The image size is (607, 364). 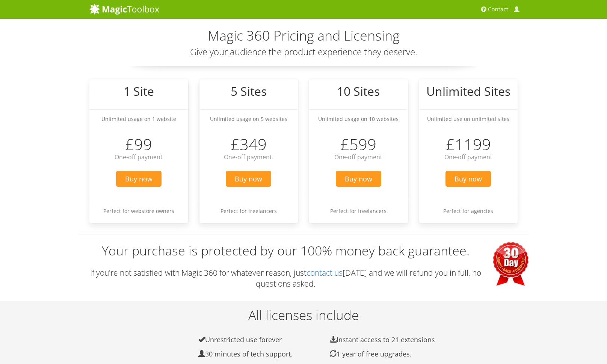 I want to click on img: MagicToolbox.com - Image tools for your website, so click(x=124, y=9).